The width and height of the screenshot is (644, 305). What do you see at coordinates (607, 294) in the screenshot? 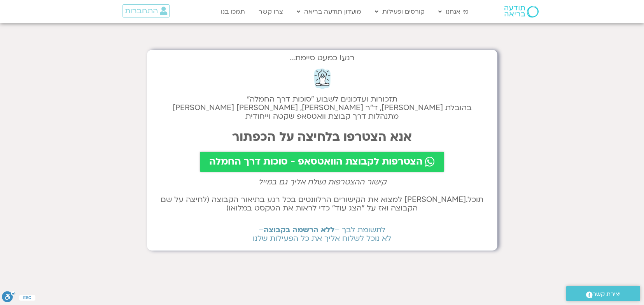
I see `span: יצירת קשר` at bounding box center [607, 294].